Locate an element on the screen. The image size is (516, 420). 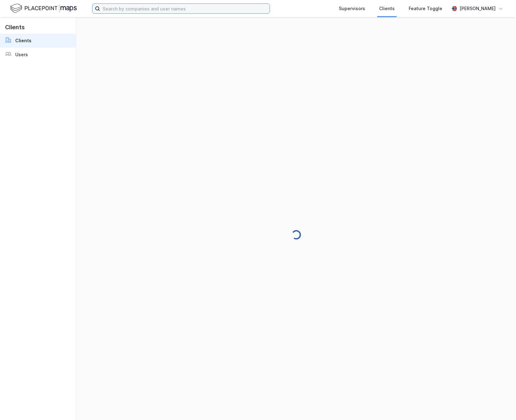
img: logo.f888ab2527a4732fd821a326f86c7f29.svg is located at coordinates (44, 8).